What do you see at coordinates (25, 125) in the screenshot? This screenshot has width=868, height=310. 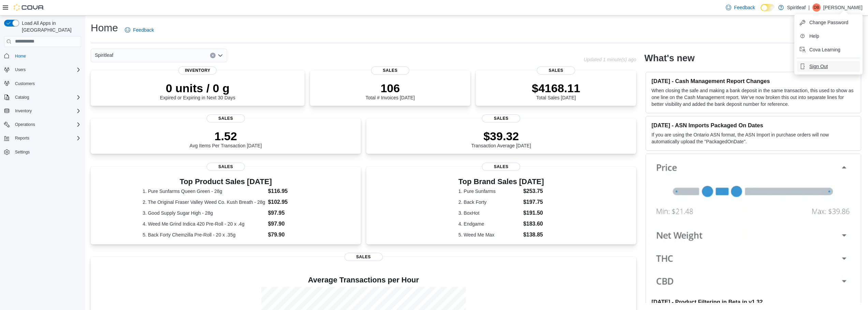 I see `span: Operations` at bounding box center [25, 125].